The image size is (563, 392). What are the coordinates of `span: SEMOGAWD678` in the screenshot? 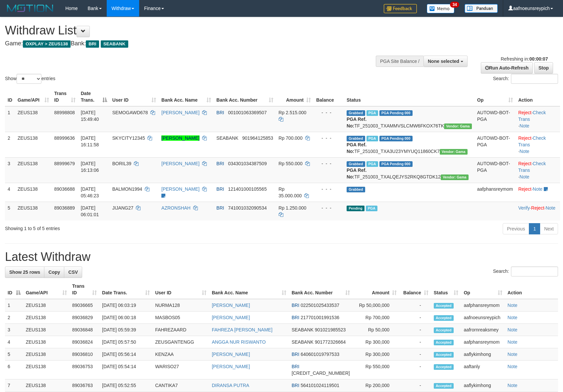 It's located at (130, 113).